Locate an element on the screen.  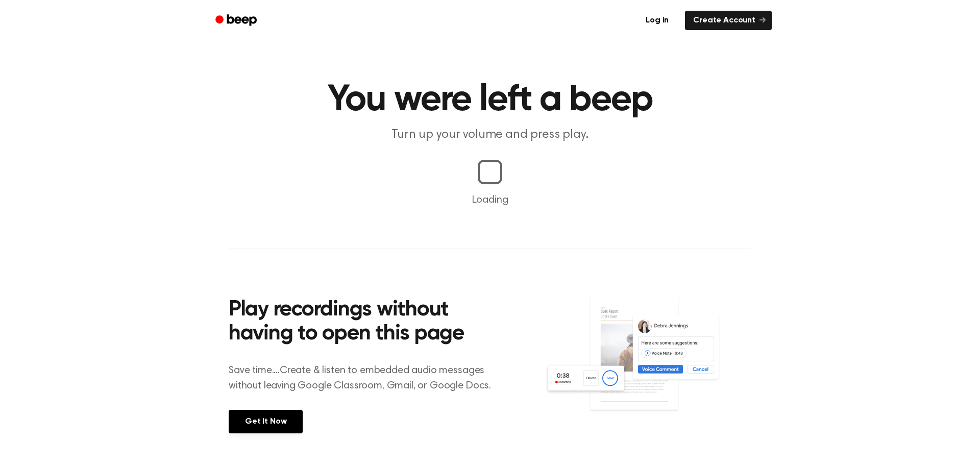
a: Create Account is located at coordinates (728, 21).